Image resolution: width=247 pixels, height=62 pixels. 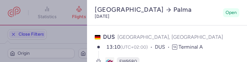 I want to click on time: 13:10, so click(x=113, y=47).